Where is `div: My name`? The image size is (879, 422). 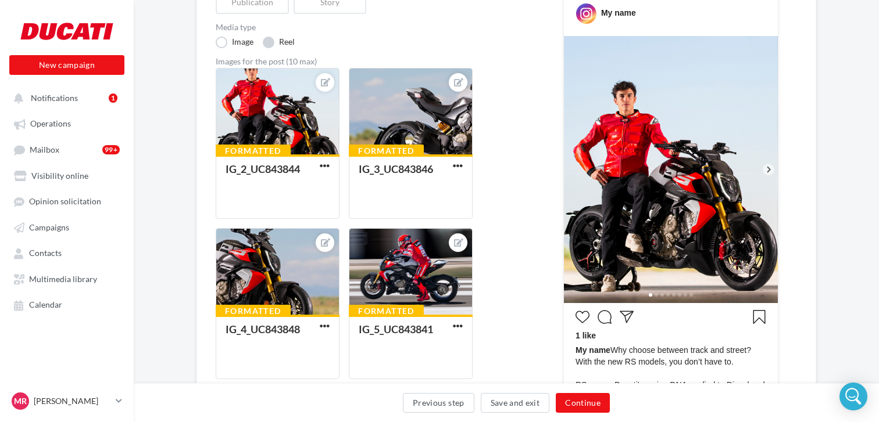 div: My name is located at coordinates (618, 13).